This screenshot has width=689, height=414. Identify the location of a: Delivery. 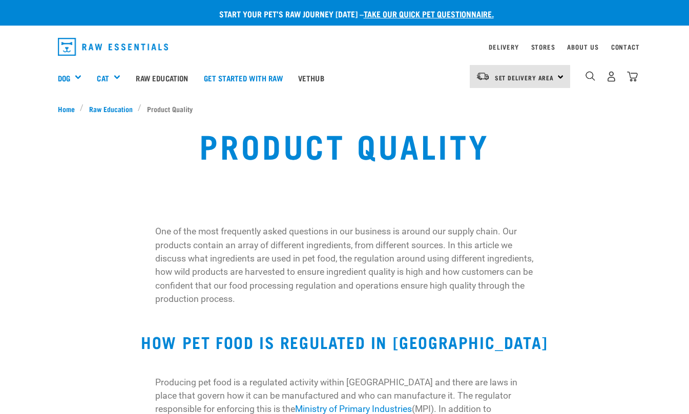
(504, 47).